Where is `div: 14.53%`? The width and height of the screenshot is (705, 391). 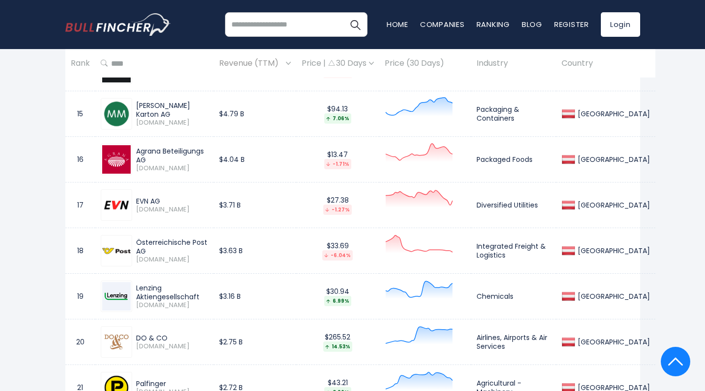
div: 14.53% is located at coordinates (337, 347).